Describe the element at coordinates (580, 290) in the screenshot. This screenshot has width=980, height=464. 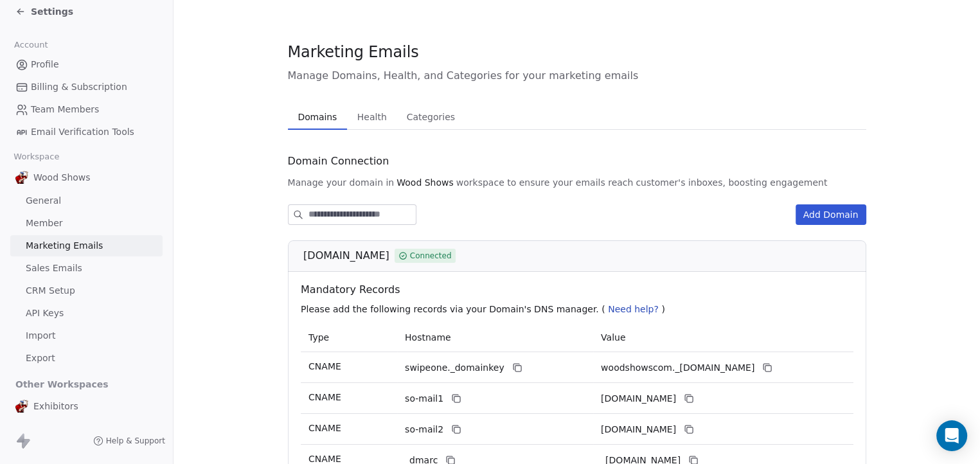
I see `span: Mandatory Records` at that location.